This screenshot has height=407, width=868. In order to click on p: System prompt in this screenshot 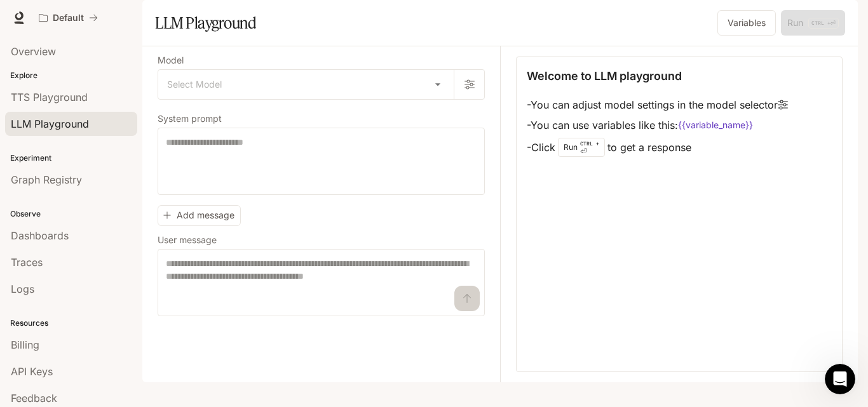, I will do `click(190, 118)`.